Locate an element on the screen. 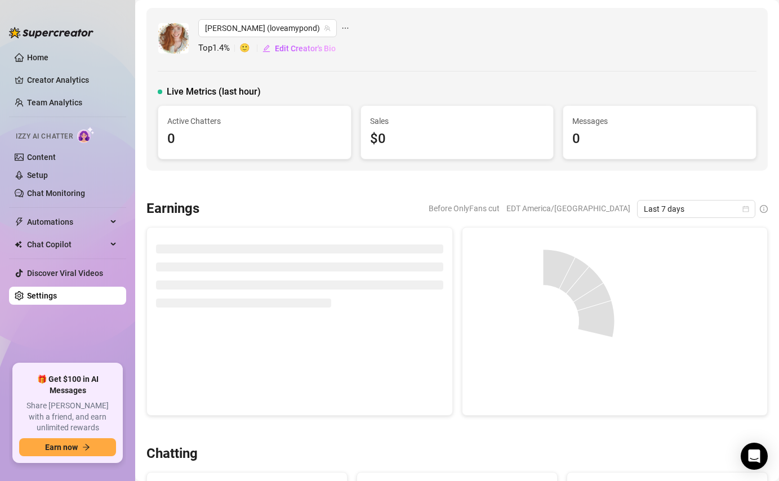 The width and height of the screenshot is (779, 481). a: Setup is located at coordinates (37, 175).